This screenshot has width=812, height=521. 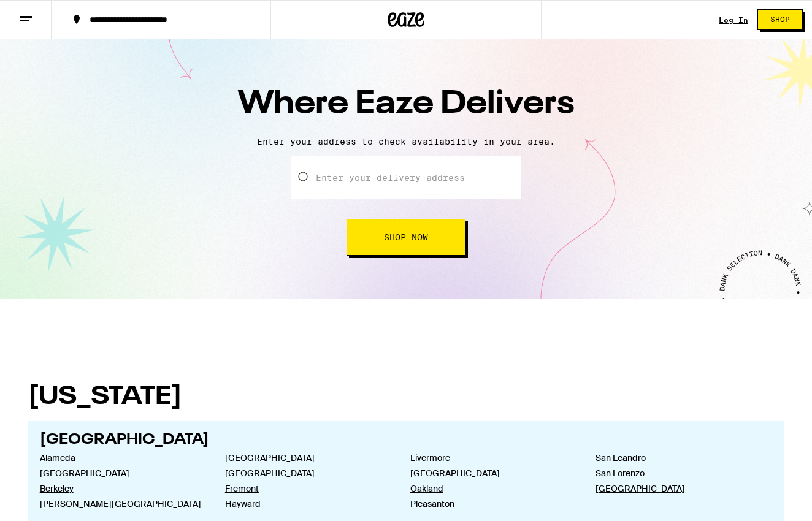 What do you see at coordinates (493, 489) in the screenshot?
I see `a: Oakland` at bounding box center [493, 489].